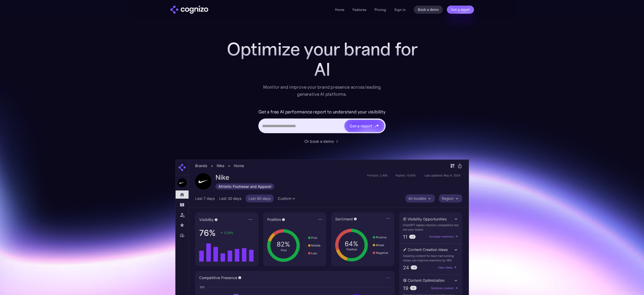  Describe the element at coordinates (400, 9) in the screenshot. I see `a: Sign in` at that location.